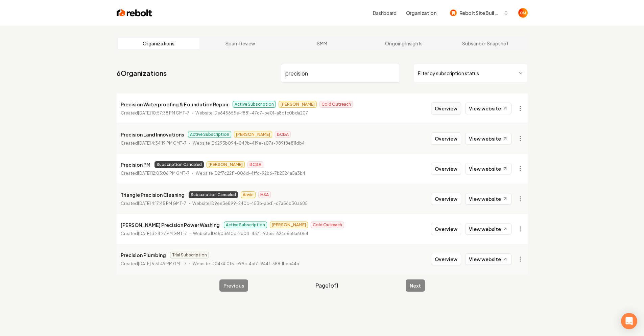 The height and width of the screenshot is (336, 644). What do you see at coordinates (142, 73) in the screenshot?
I see `a: 6Organizations` at bounding box center [142, 73].